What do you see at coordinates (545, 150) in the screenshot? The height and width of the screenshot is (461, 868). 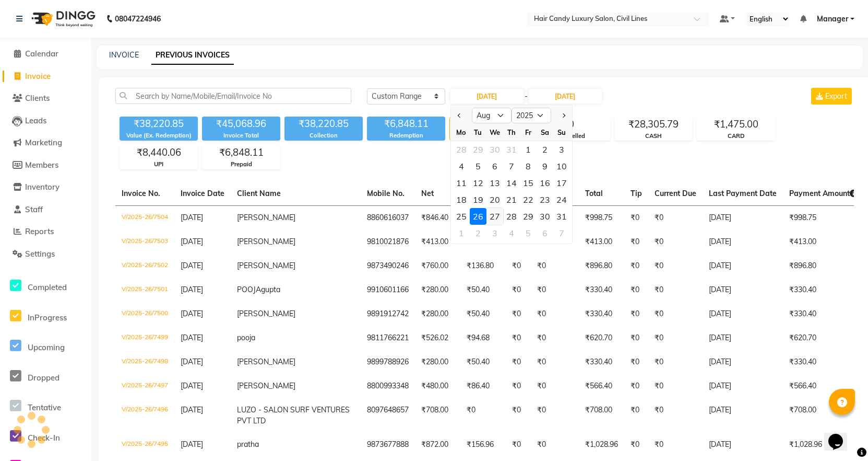 I see `div: Saturday, August 2, 2025` at bounding box center [545, 150].